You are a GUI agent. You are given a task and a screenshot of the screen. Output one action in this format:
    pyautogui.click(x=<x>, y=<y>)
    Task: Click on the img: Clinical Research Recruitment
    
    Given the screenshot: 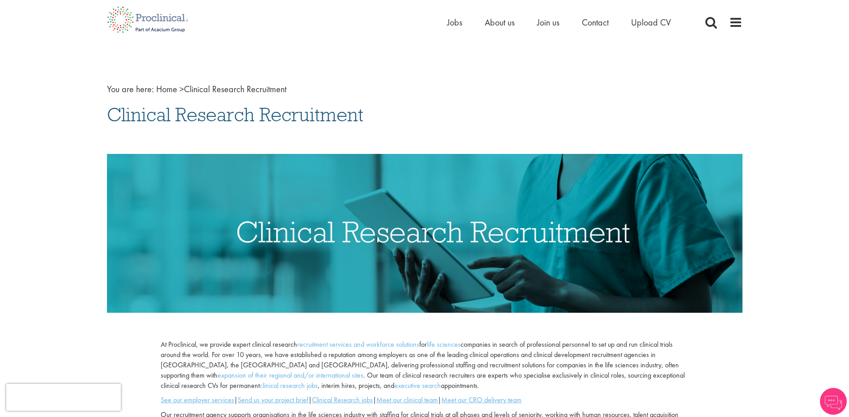 What is the action you would take?
    pyautogui.click(x=425, y=233)
    